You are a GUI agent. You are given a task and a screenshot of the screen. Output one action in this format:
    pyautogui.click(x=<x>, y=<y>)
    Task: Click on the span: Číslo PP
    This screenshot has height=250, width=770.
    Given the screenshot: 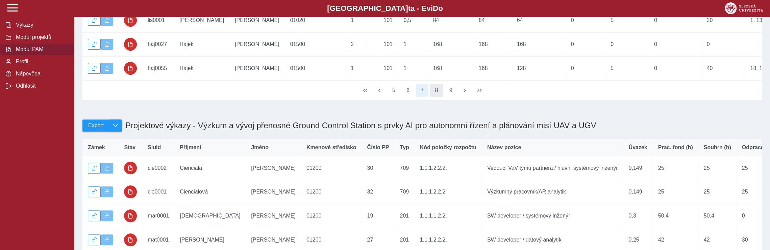 What is the action you would take?
    pyautogui.click(x=378, y=147)
    